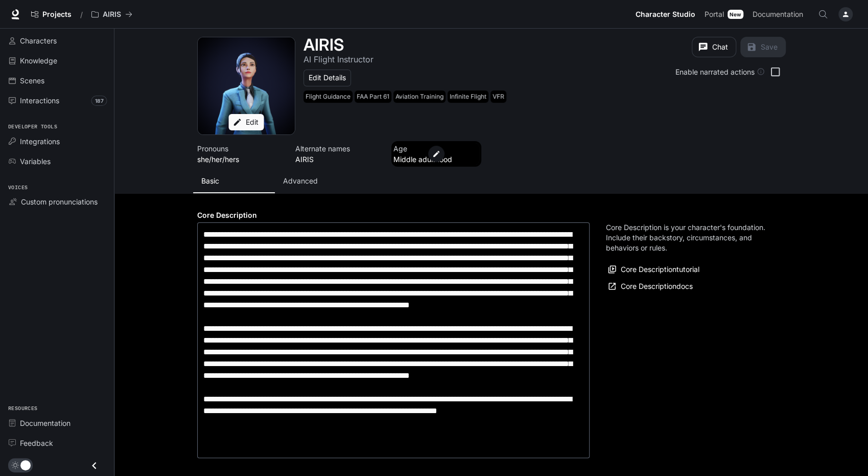 The image size is (868, 476). Describe the element at coordinates (240, 159) in the screenshot. I see `p: she/her/hers` at that location.